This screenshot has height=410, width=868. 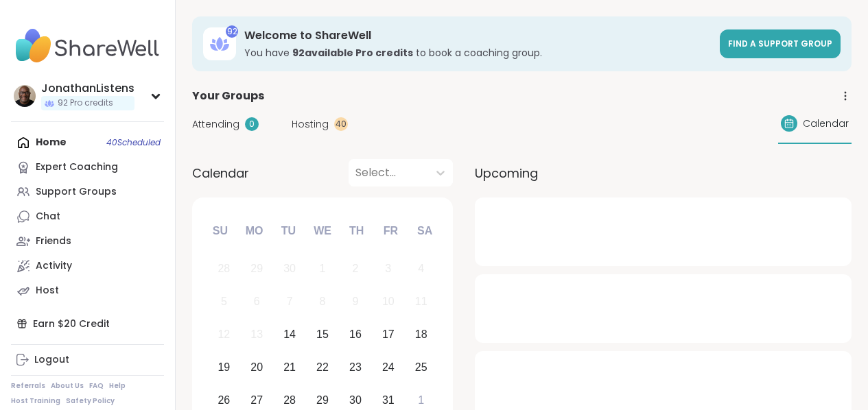 I want to click on div: Activity, so click(x=54, y=266).